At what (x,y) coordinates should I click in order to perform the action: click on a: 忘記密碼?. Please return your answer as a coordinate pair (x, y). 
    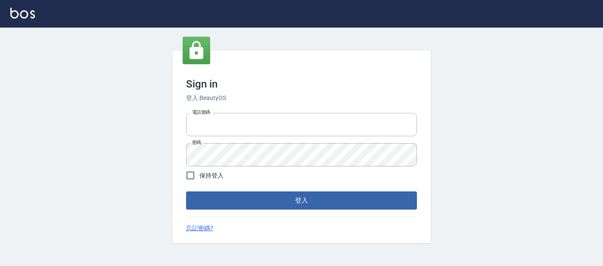
    Looking at the image, I should click on (199, 228).